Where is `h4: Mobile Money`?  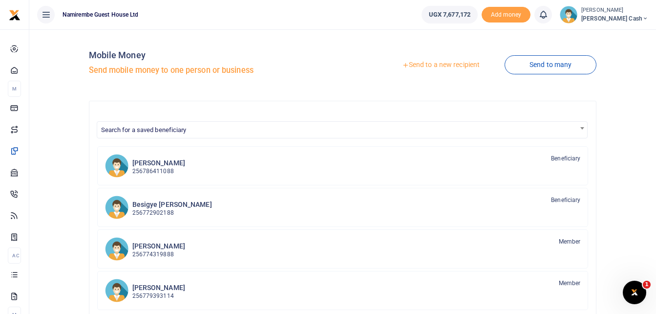 h4: Mobile Money is located at coordinates (214, 55).